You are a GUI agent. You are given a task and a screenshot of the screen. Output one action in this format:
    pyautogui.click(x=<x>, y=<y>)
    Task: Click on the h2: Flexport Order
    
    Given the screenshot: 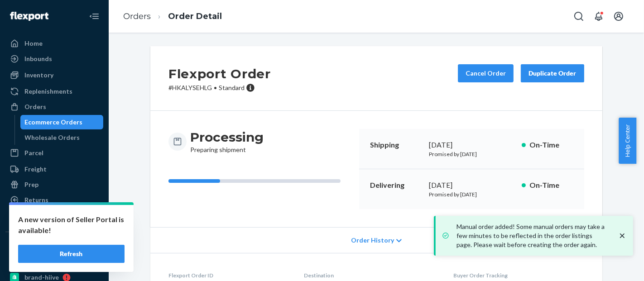 What is the action you would take?
    pyautogui.click(x=220, y=74)
    